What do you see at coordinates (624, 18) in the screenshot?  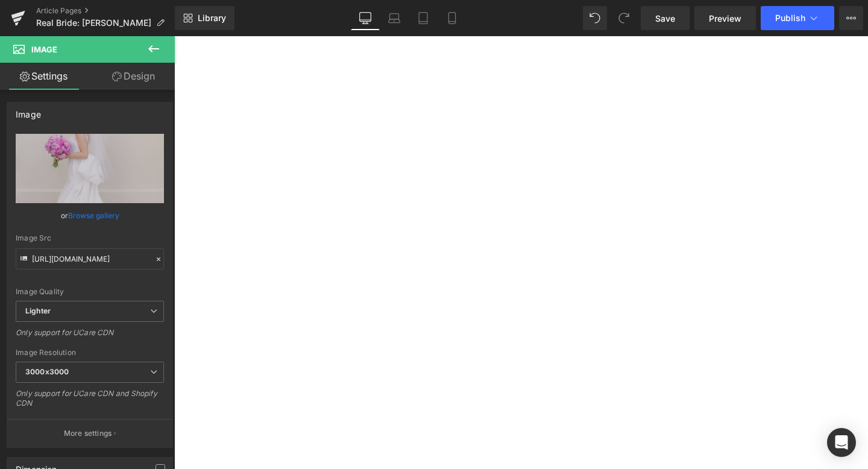 I see `button: Redo` at bounding box center [624, 18].